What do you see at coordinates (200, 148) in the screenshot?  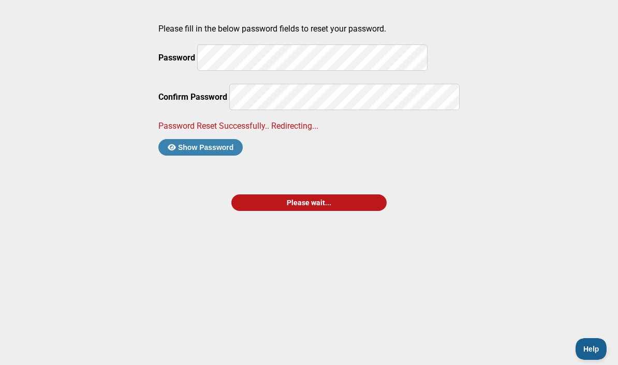 I see `button: Show Password` at bounding box center [200, 148].